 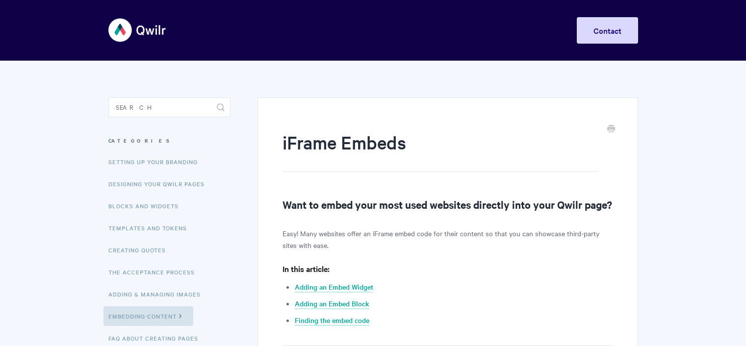 What do you see at coordinates (148, 316) in the screenshot?
I see `a: Embedding Content` at bounding box center [148, 316].